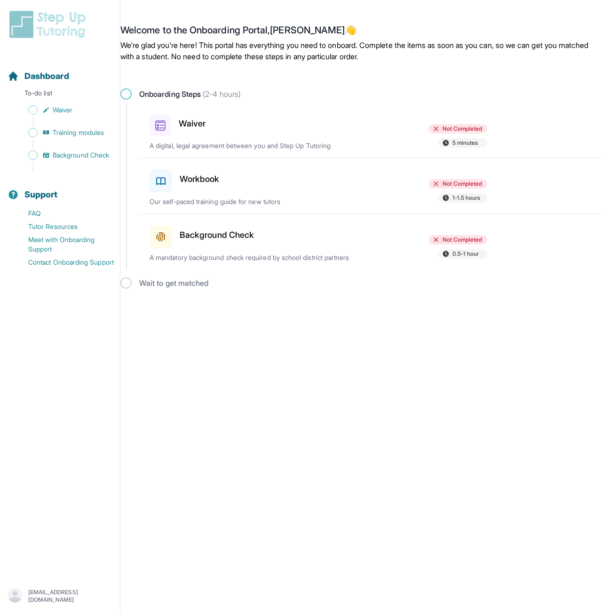 The height and width of the screenshot is (613, 601). What do you see at coordinates (63, 227) in the screenshot?
I see `a: Tutor Resources` at bounding box center [63, 227].